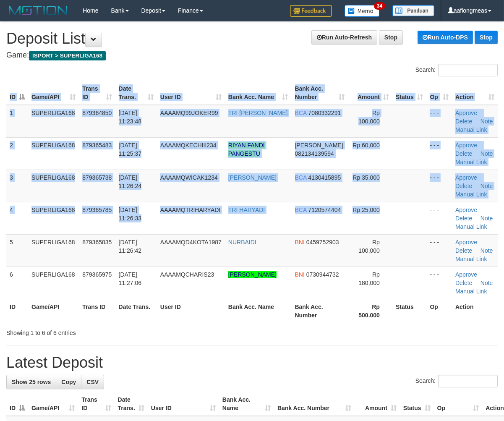 The height and width of the screenshot is (421, 504). Describe the element at coordinates (189, 178) in the screenshot. I see `span: AAAAMQWICAK1234` at that location.